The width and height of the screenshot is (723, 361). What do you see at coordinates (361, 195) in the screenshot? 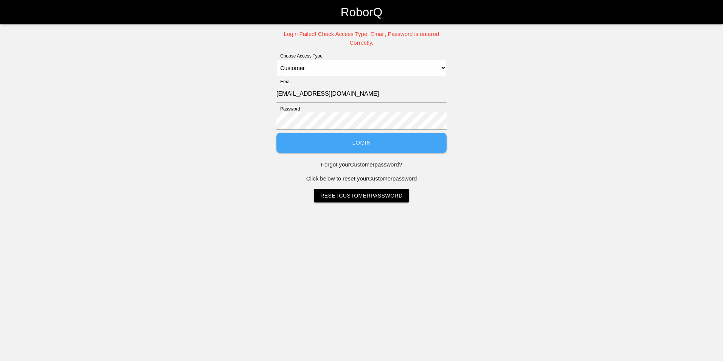
I see `a: ResetCustomerPassword` at bounding box center [361, 195].